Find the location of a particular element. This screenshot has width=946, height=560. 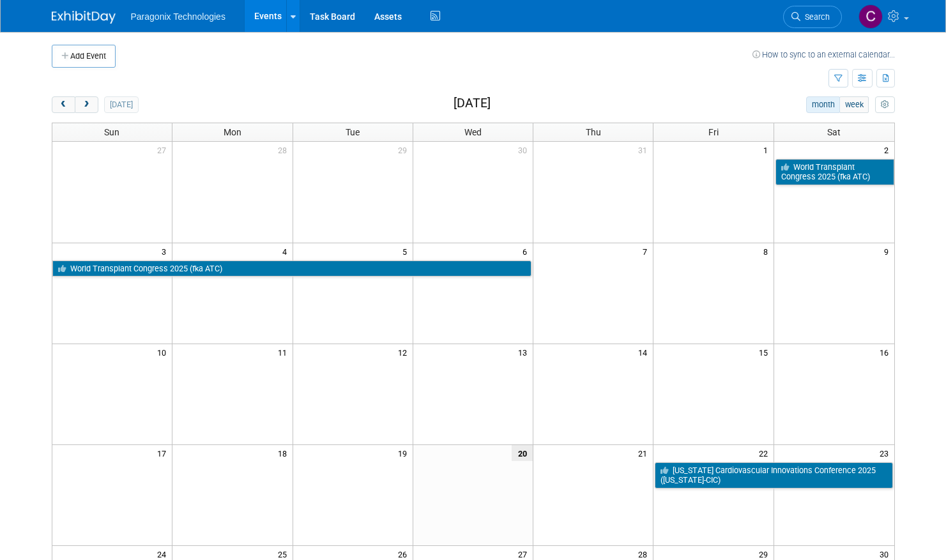

span: Thu is located at coordinates (594, 132).